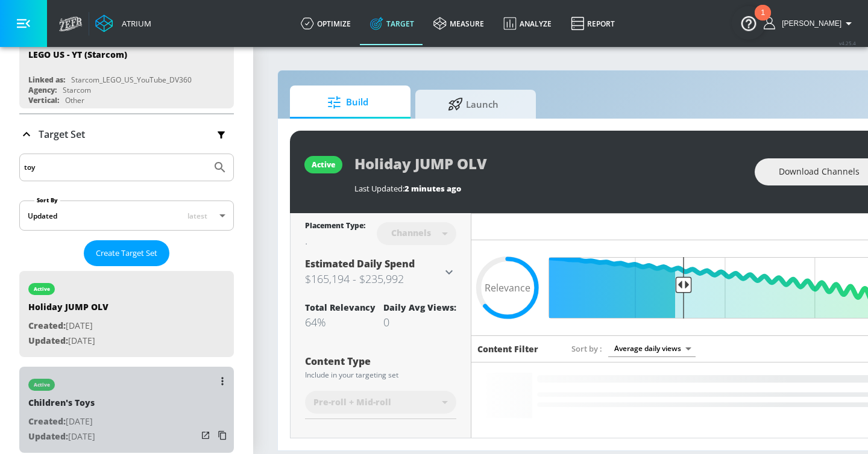 This screenshot has width=868, height=454. Describe the element at coordinates (127, 253) in the screenshot. I see `button: Create Target Set` at that location.